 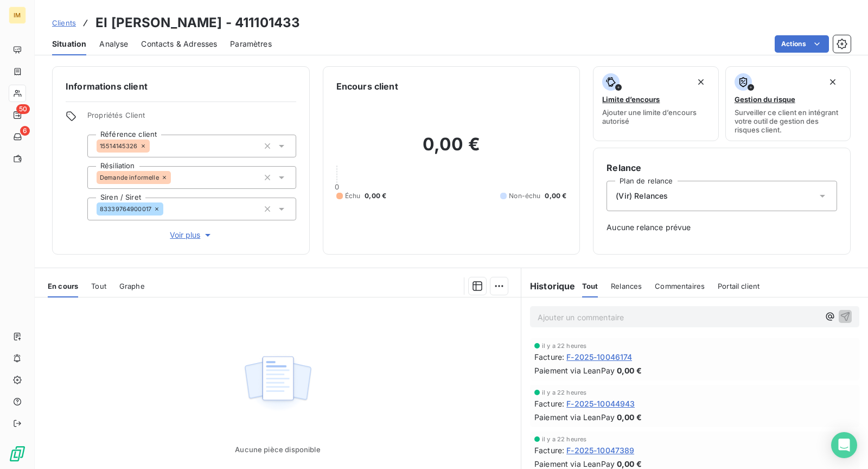 I want to click on span: 15514145326, so click(x=118, y=146).